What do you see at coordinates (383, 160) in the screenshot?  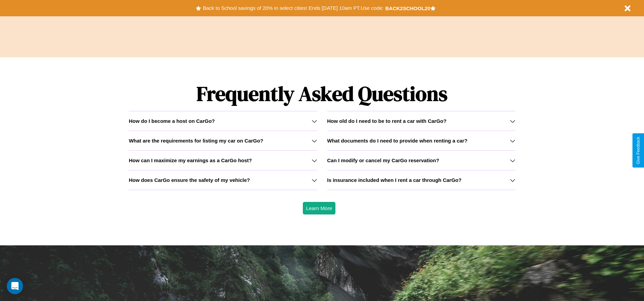 I see `h3: Can I modify or cancel my CarGo reservation?` at bounding box center [383, 160].